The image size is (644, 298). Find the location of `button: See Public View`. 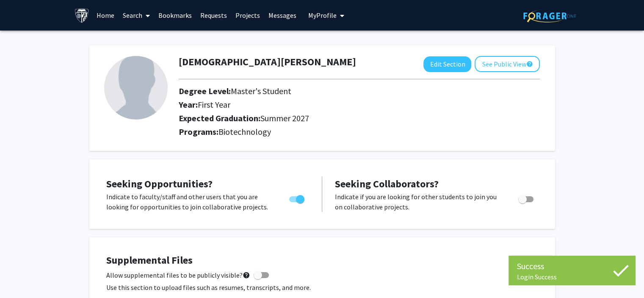

button: See Public View is located at coordinates (507, 64).